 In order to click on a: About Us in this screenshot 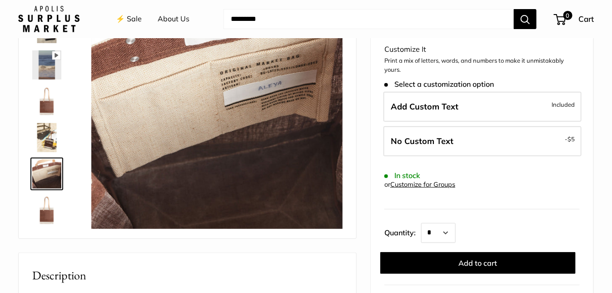, I will do `click(173, 19)`.